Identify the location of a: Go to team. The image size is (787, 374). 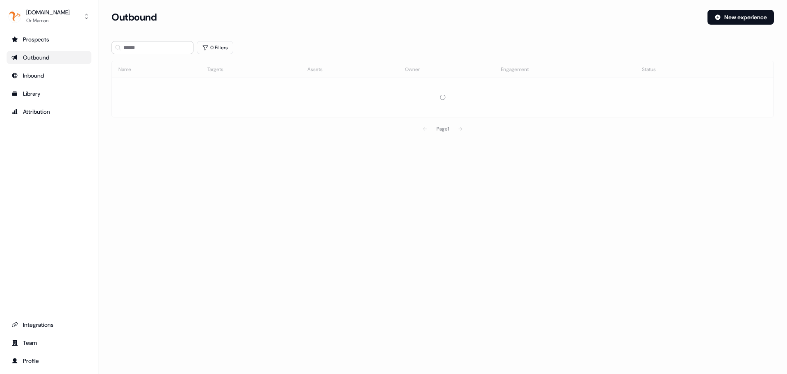
(49, 342).